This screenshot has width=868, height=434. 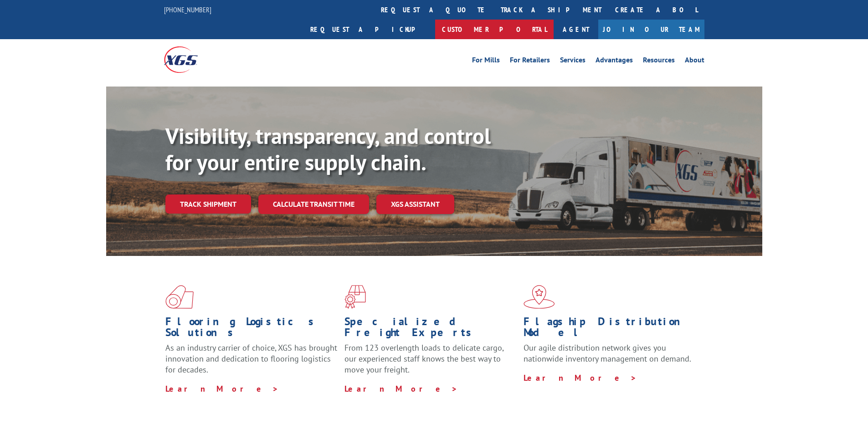 I want to click on a: For Mills, so click(x=485, y=61).